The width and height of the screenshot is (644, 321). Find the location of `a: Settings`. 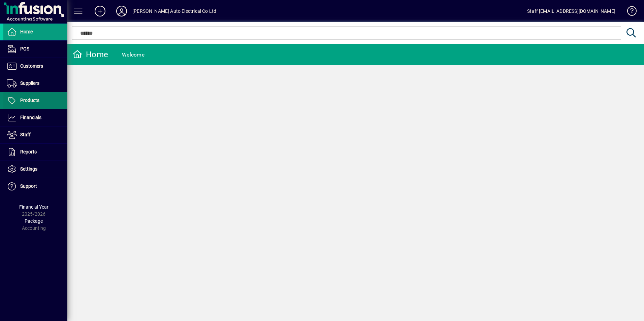

a: Settings is located at coordinates (35, 169).